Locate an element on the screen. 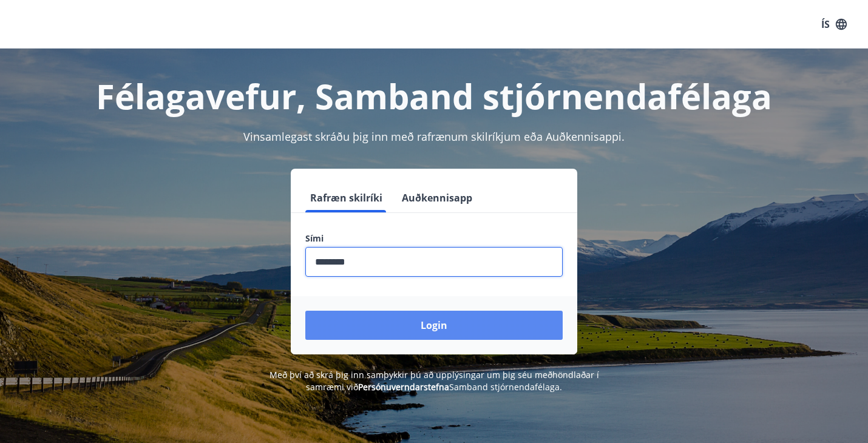 The width and height of the screenshot is (868, 443). a: Persónuverndarstefna is located at coordinates (404, 387).